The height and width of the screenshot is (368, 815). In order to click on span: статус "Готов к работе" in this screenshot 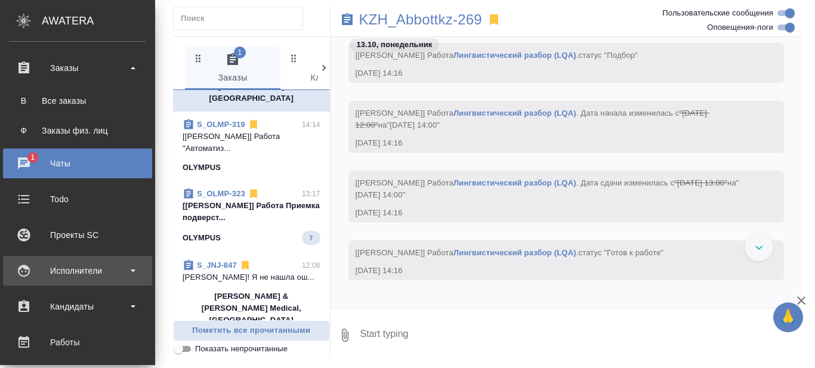, I will do `click(621, 253)`.